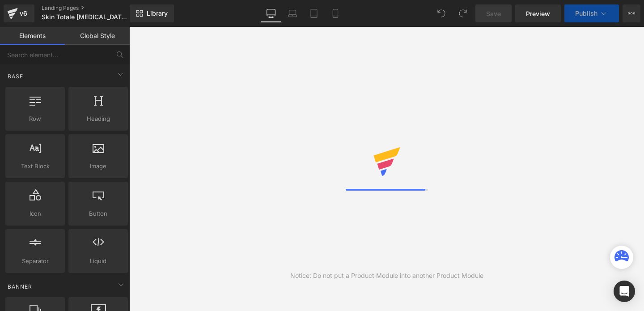 This screenshot has width=644, height=311. I want to click on span: Publish, so click(587, 13).